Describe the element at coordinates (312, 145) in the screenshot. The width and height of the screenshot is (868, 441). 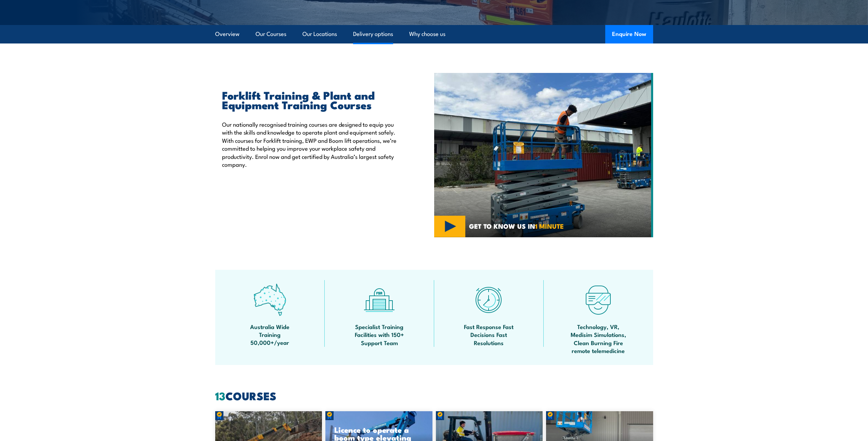
I see `p: Our nationally recognised training courses are designed to equip you with the skills and knowledg...` at that location.